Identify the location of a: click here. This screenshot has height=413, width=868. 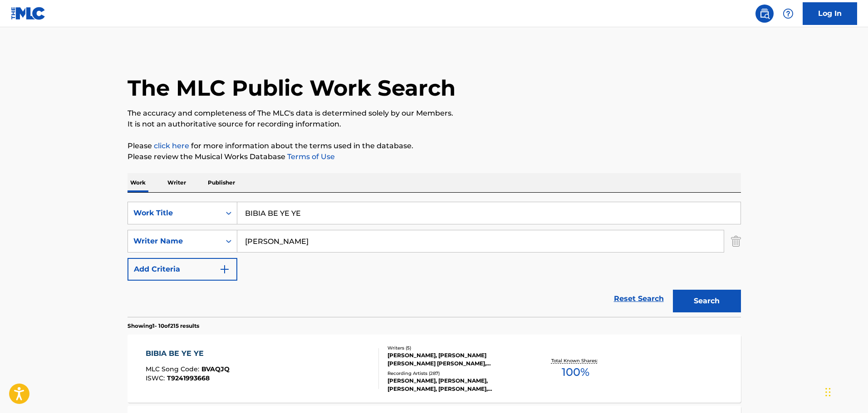
(172, 146).